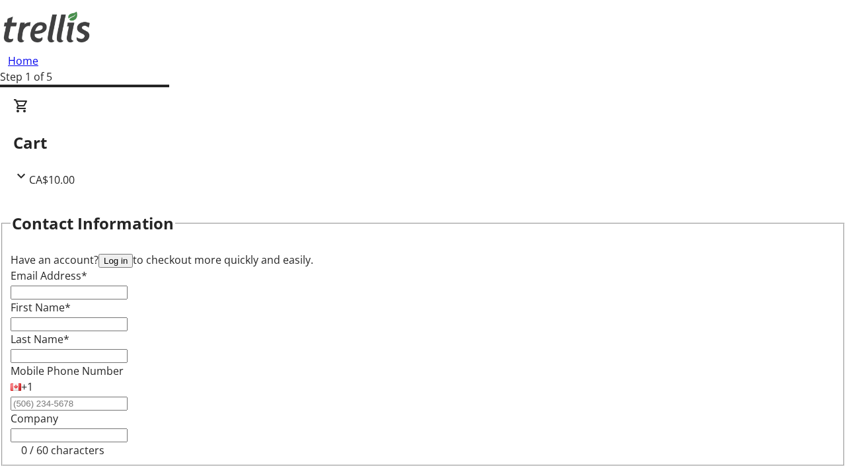 The image size is (846, 476). What do you see at coordinates (52, 180) in the screenshot?
I see `span: CA$10.00` at bounding box center [52, 180].